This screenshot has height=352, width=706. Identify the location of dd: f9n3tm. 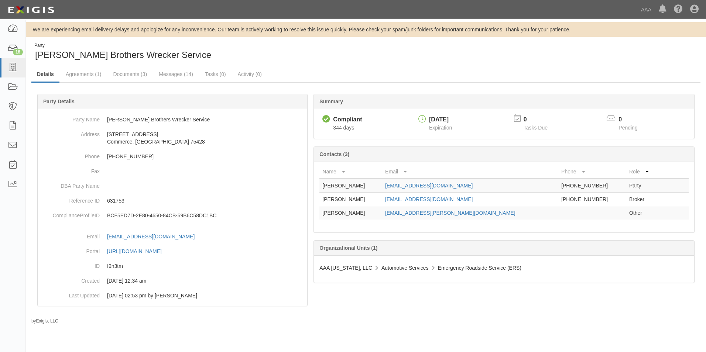
(172, 266).